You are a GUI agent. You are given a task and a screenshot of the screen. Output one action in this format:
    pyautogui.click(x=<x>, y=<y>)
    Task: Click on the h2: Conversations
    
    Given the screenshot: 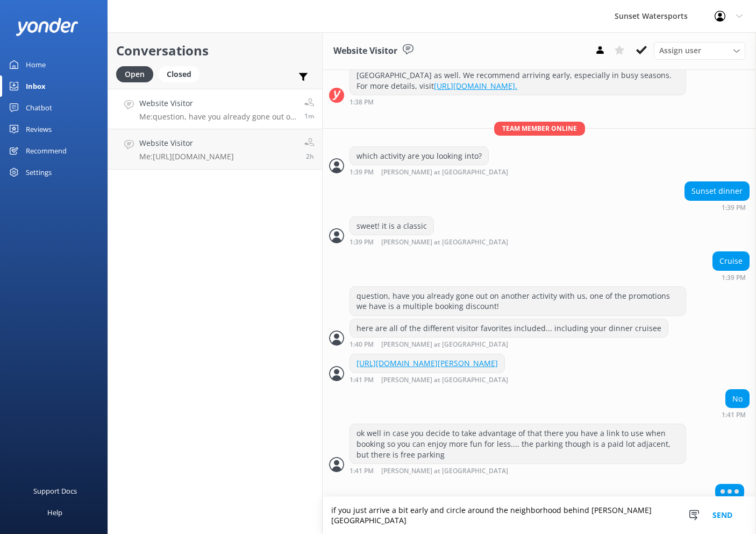 What is the action you would take?
    pyautogui.click(x=215, y=51)
    